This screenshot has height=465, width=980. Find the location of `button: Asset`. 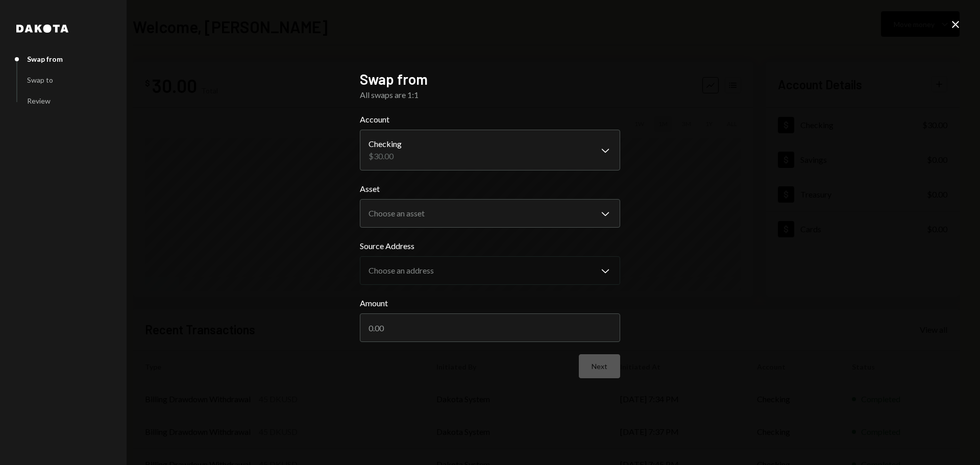

button: Asset is located at coordinates (490, 213).